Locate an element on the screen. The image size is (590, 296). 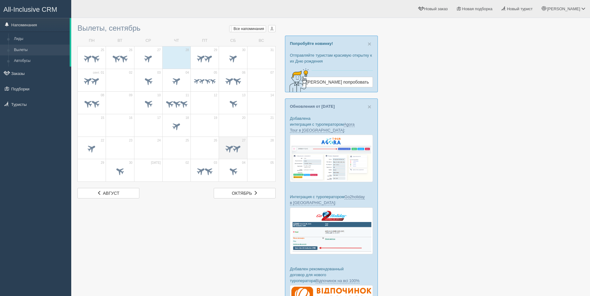
span: 22 is located at coordinates (102, 141).